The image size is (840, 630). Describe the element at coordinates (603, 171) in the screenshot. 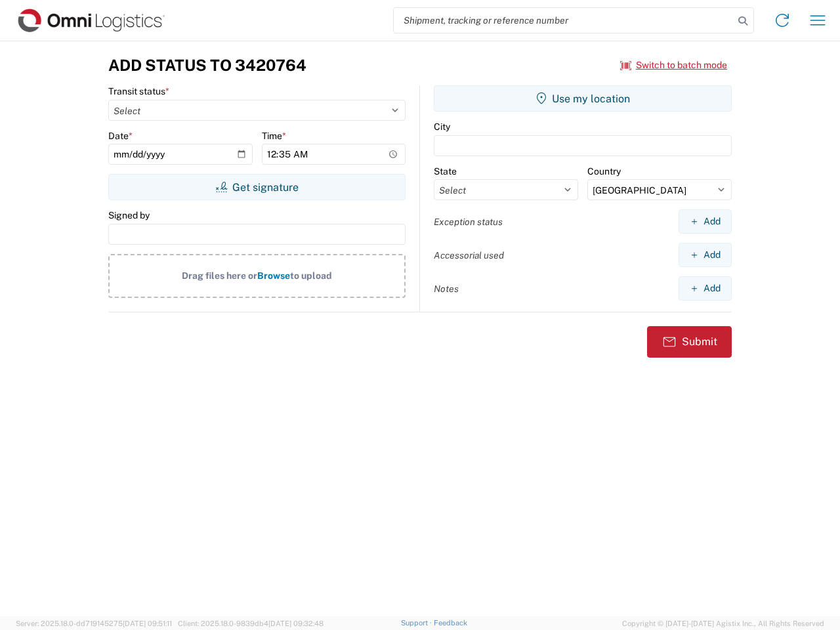

I see `label: Country` at that location.